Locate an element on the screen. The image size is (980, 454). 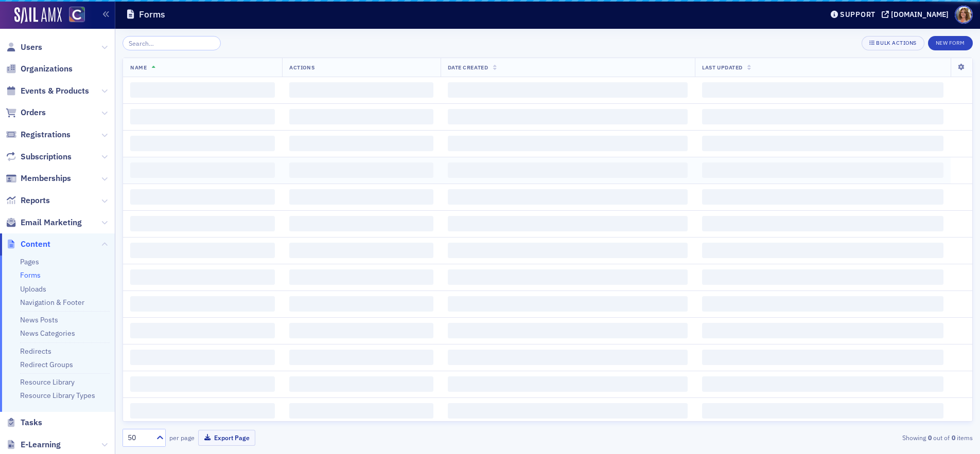
span: Date Created is located at coordinates (468, 68).